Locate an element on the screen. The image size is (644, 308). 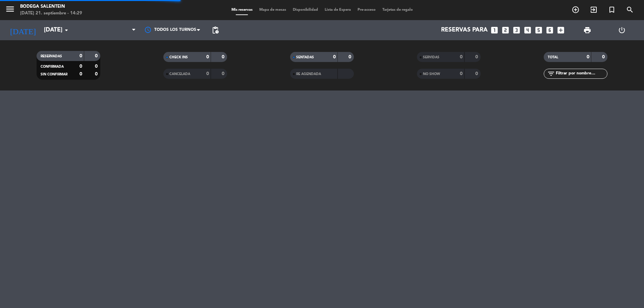
i: turned_in_not is located at coordinates (611, 10).